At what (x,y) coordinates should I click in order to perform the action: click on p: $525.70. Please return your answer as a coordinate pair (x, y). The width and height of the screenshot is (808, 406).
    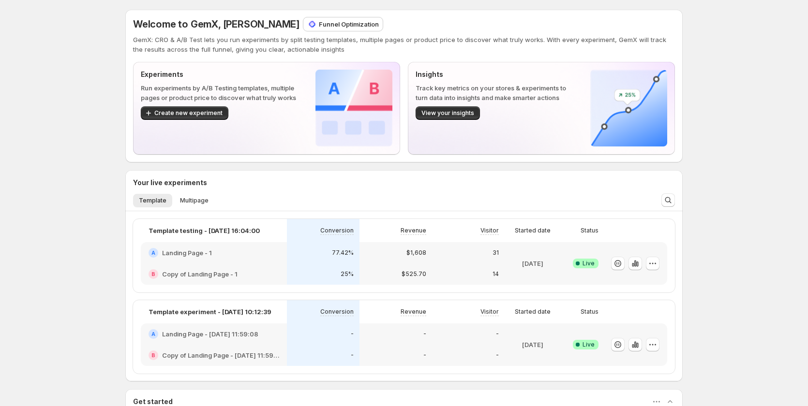
    Looking at the image, I should click on (413, 274).